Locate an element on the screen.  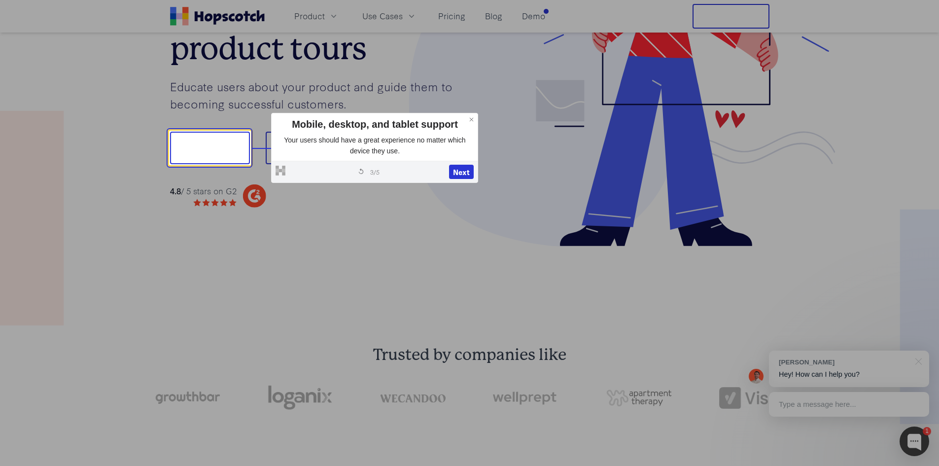
img: png-apartment-therapy-house-studio-apartment-home is located at coordinates (639, 398).